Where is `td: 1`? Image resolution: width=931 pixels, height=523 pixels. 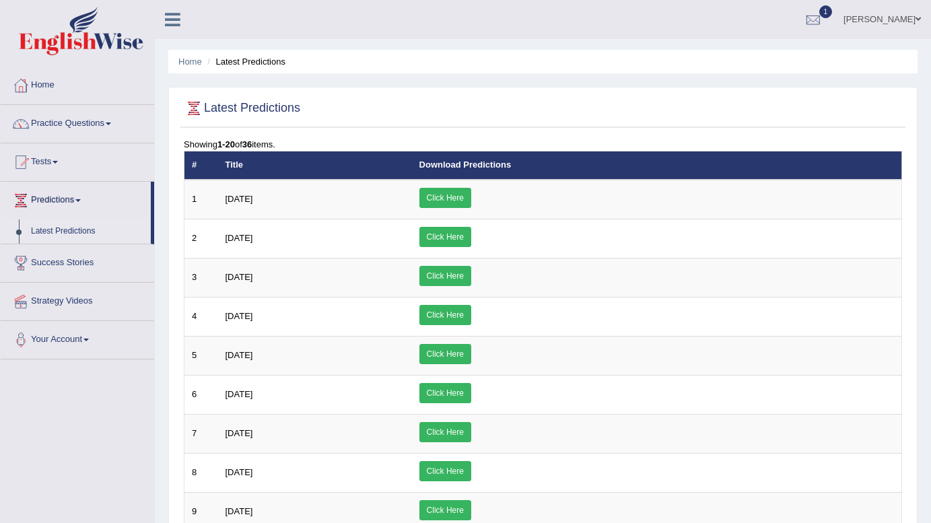 td: 1 is located at coordinates (201, 199).